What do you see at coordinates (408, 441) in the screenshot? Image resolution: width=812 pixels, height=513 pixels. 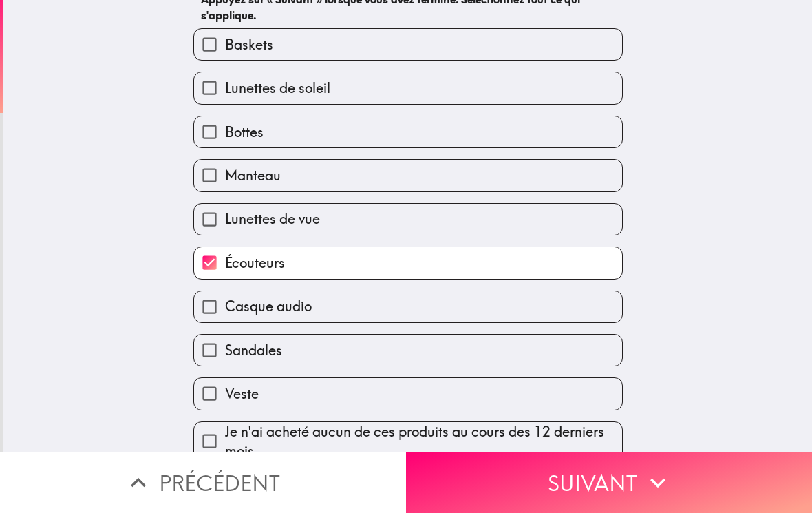 I see `button: Je n'ai acheté aucun de ces produits au cours des 12 derniers mois.` at bounding box center [408, 441].